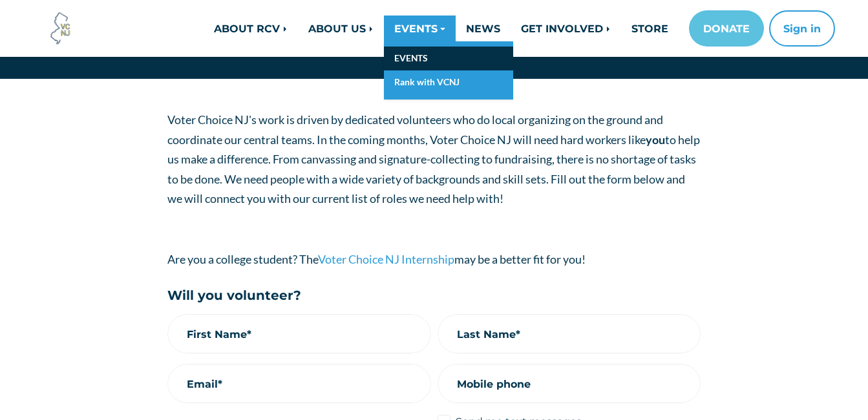 The height and width of the screenshot is (420, 868). What do you see at coordinates (386, 259) in the screenshot?
I see `a: Voter Choice NJ Internship` at bounding box center [386, 259].